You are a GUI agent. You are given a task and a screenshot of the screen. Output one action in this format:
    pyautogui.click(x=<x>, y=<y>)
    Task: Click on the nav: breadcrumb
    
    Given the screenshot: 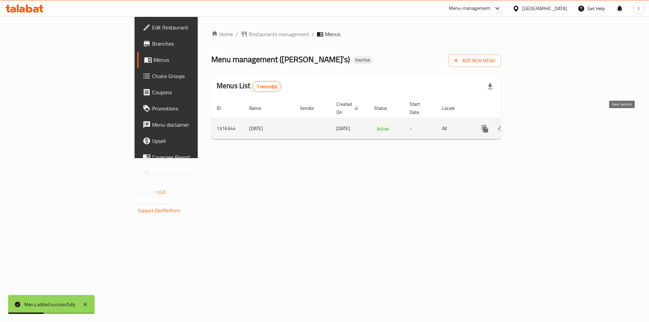 What is the action you would take?
    pyautogui.click(x=356, y=34)
    